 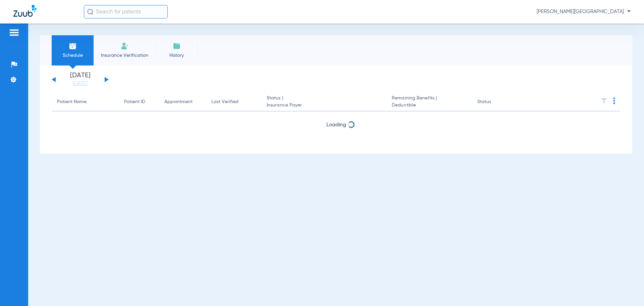 I want to click on span: Schedule, so click(x=72, y=55).